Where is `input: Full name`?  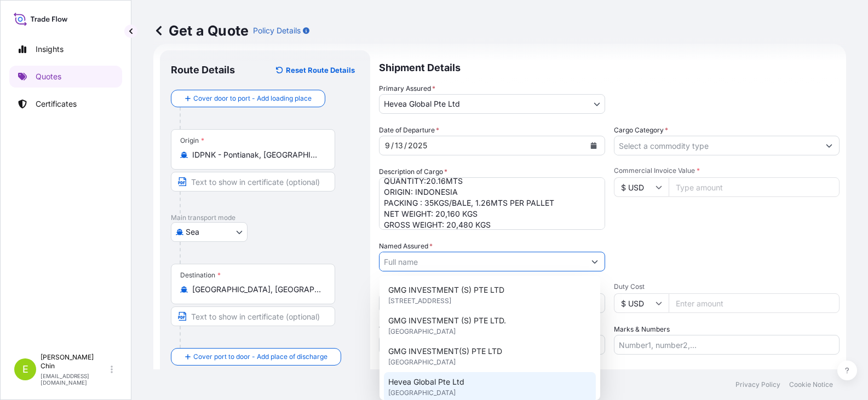
input: Full name is located at coordinates (482, 261).